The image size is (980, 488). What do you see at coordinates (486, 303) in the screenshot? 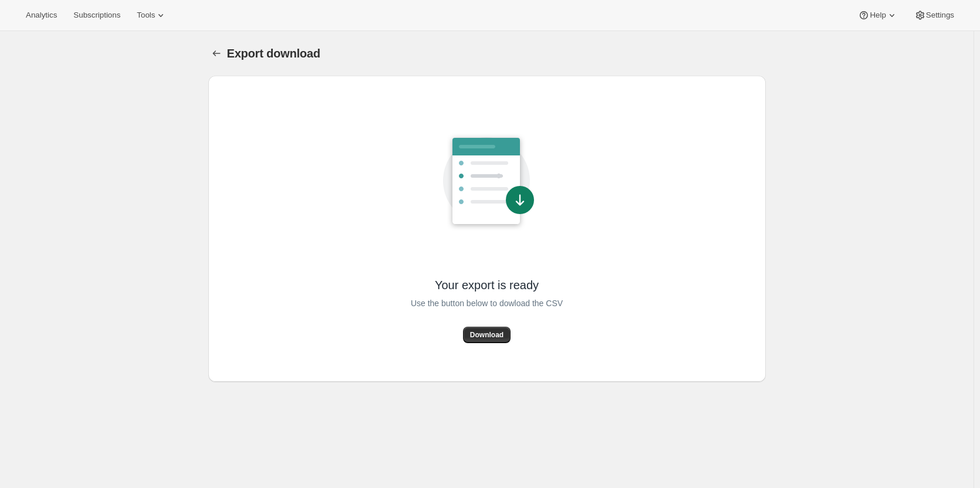
I see `span: Use the button below to dowload the CSV` at bounding box center [486, 303].